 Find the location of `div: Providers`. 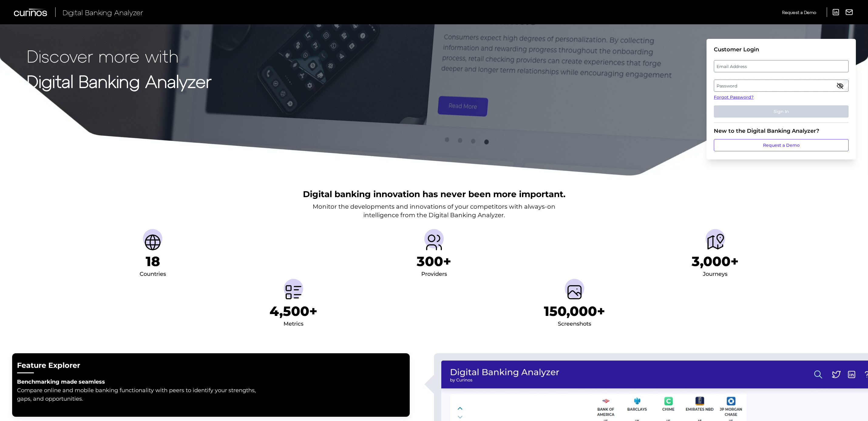

div: Providers is located at coordinates (434, 274).